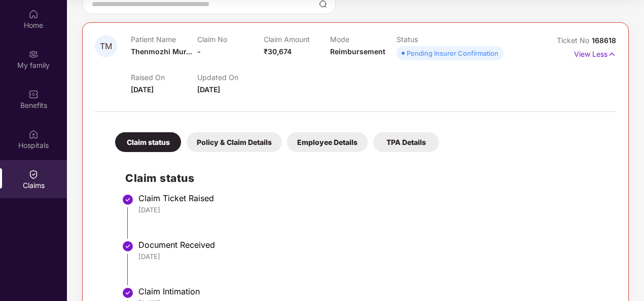  Describe the element at coordinates (161, 51) in the screenshot. I see `span: Thenmozhi Mur...` at that location.